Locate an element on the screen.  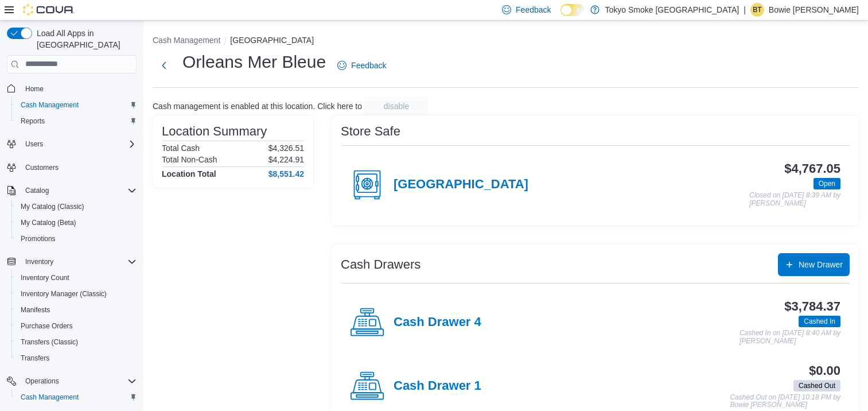
input: Dark Mode is located at coordinates (572, 10).